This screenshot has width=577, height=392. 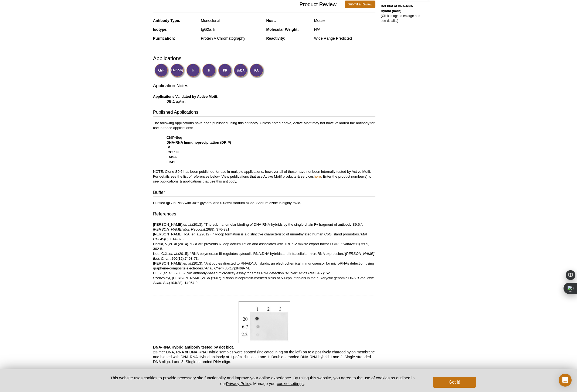 I want to click on button: cookie settings, so click(x=290, y=383).